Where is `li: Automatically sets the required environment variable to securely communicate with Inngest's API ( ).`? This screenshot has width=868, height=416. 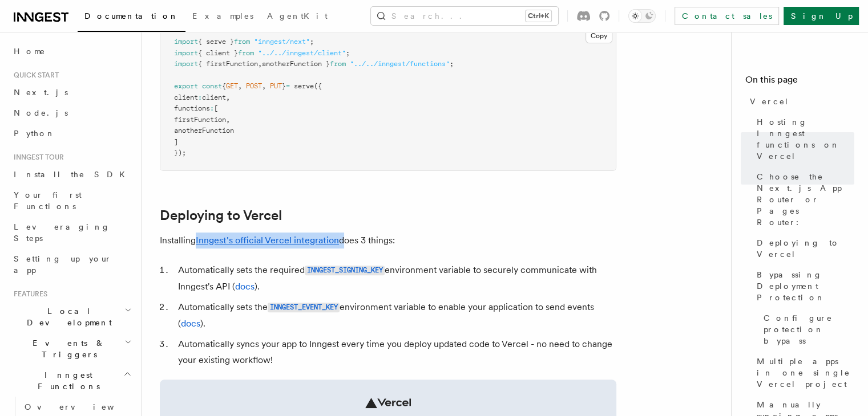 li: Automatically sets the required environment variable to securely communicate with Inngest's API ( ). is located at coordinates (396, 278).